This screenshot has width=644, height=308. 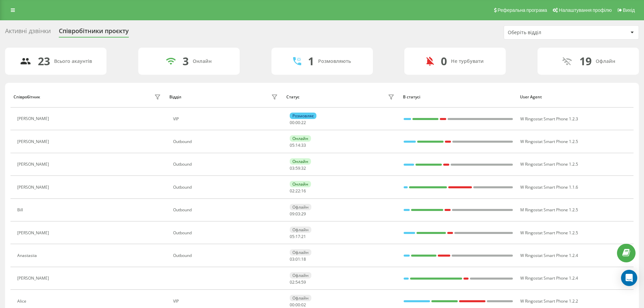 I want to click on div: Співробітники проєкту, so click(x=94, y=32).